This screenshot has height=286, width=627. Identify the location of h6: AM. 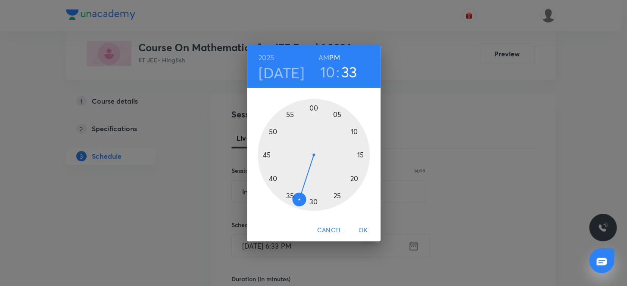
(324, 58).